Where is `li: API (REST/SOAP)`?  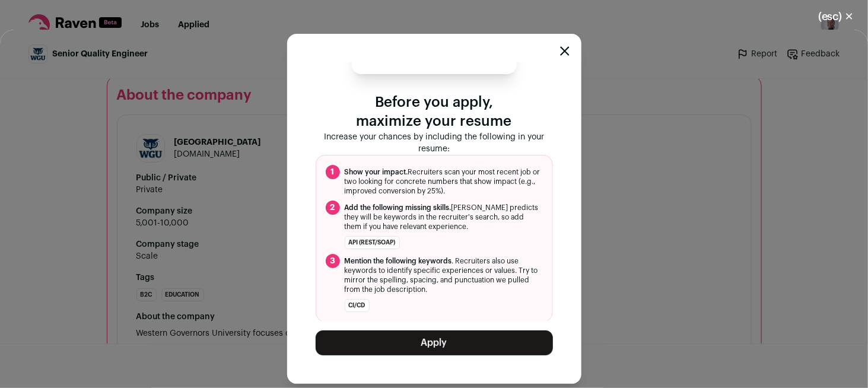
li: API (REST/SOAP) is located at coordinates (372, 243).